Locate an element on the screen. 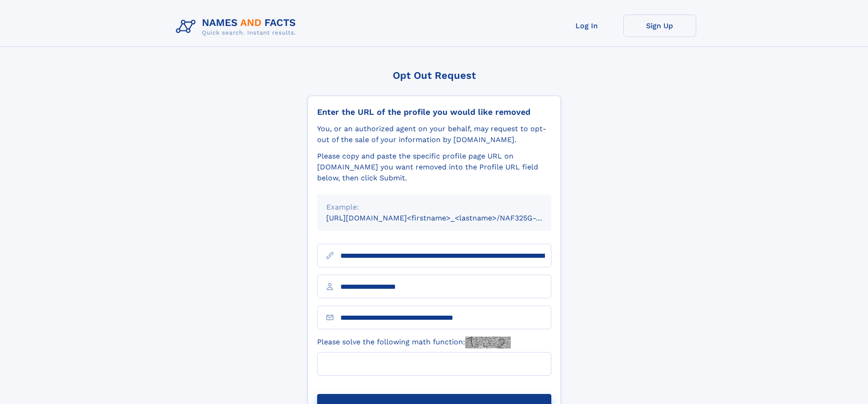 This screenshot has height=404, width=868. div: Opt Out Request is located at coordinates (434, 75).